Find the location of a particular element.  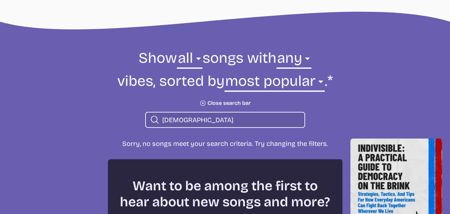

p: Sorry, no songs meet your search criteria. Try changing the filters. is located at coordinates (225, 143).